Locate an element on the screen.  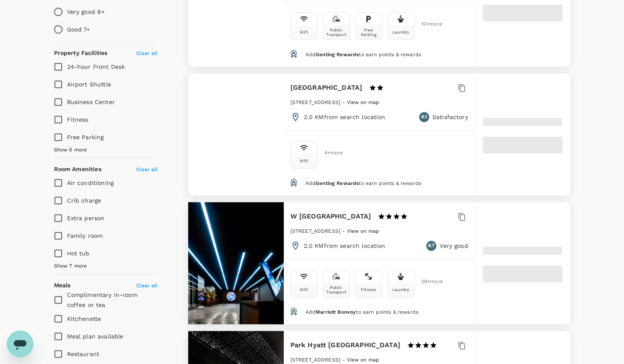
p: Good 7+ is located at coordinates (78, 29).